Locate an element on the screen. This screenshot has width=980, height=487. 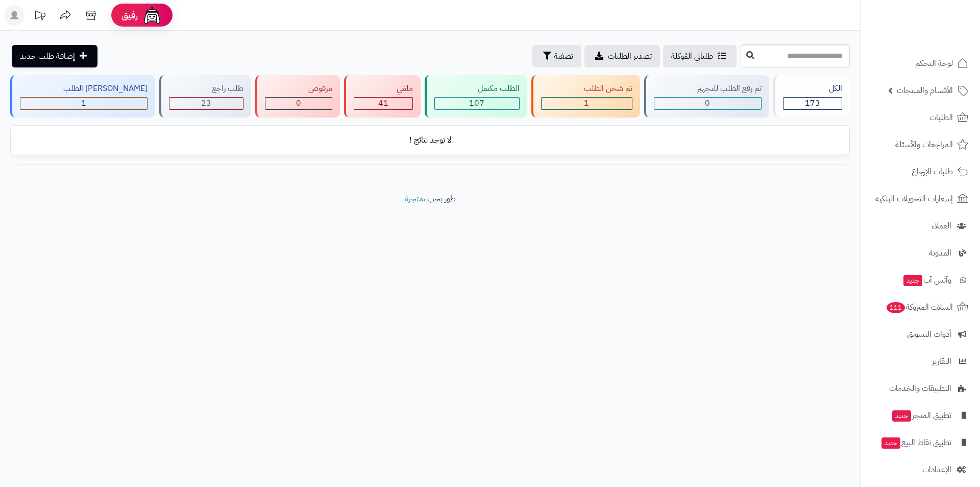
span: تصدير الطلبات is located at coordinates (630, 56).